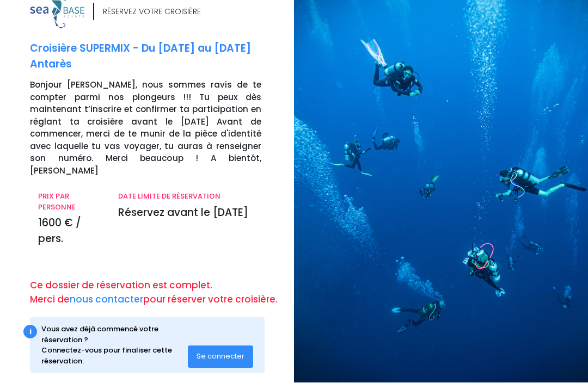 Image resolution: width=588 pixels, height=383 pixels. Describe the element at coordinates (220, 357) in the screenshot. I see `span: Se connecter` at that location.